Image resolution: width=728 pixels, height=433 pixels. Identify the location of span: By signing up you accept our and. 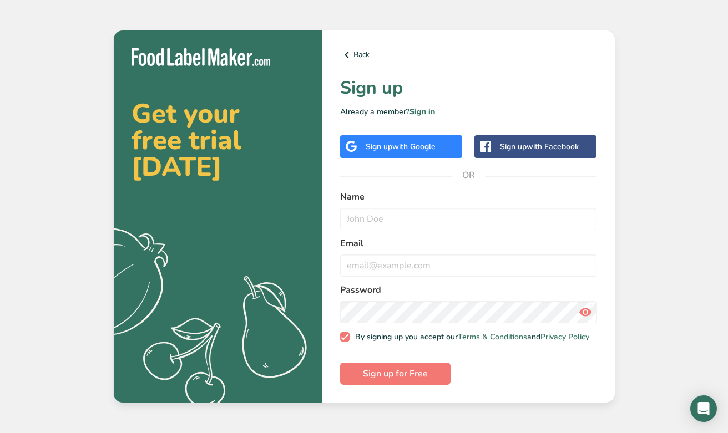
(469, 337).